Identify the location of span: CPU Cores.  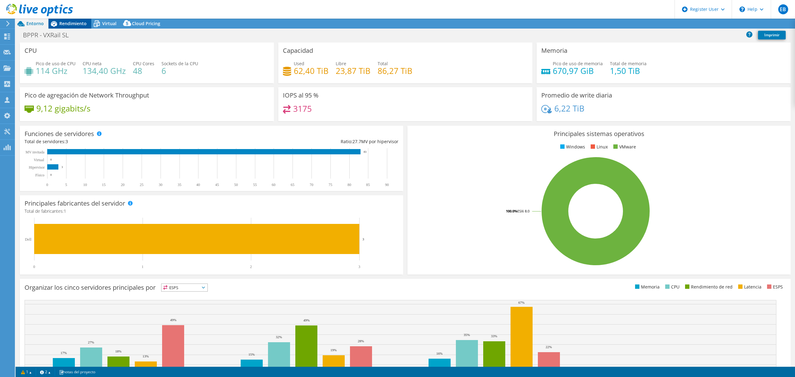
(143, 63).